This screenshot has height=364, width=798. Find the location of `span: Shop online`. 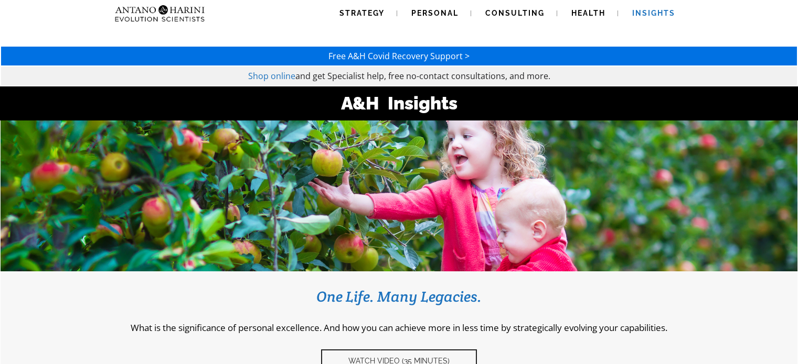

span: Shop online is located at coordinates (272, 76).